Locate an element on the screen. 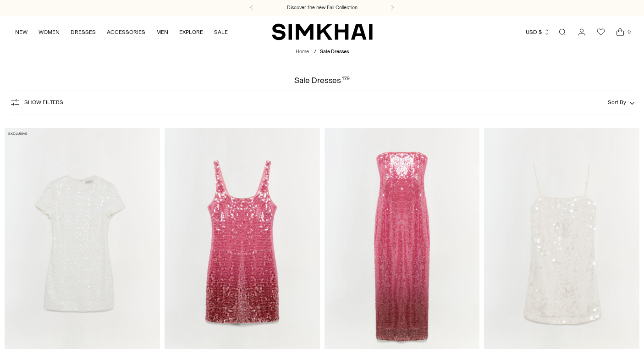 The width and height of the screenshot is (644, 349). a: DRESSES is located at coordinates (83, 32).